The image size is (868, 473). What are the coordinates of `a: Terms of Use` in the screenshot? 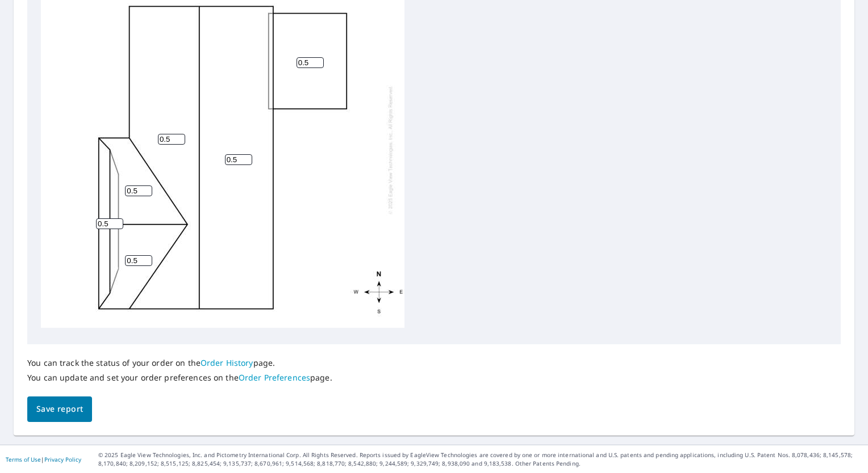 It's located at (24, 460).